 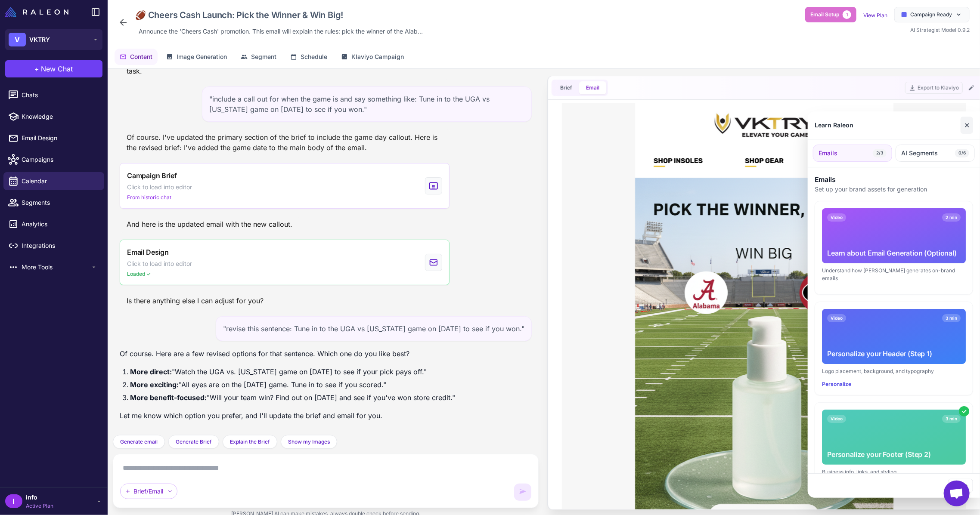 I want to click on div: Personalize your Footer (Step 2), so click(x=893, y=454).